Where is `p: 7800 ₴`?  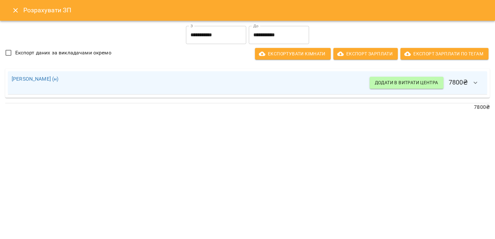
p: 7800 ₴ is located at coordinates (247, 107).